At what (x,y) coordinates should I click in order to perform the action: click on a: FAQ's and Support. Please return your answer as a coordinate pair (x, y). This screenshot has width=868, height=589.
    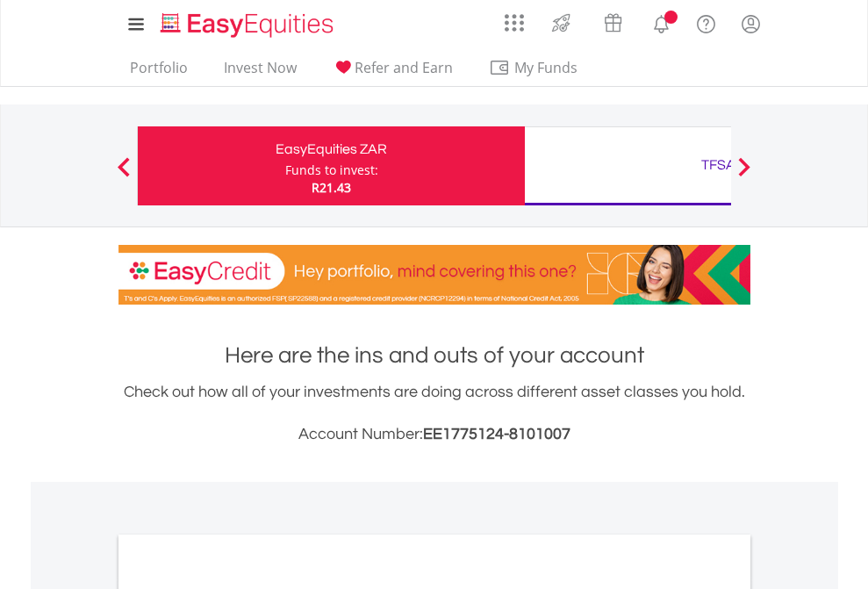
    Looking at the image, I should click on (705, 22).